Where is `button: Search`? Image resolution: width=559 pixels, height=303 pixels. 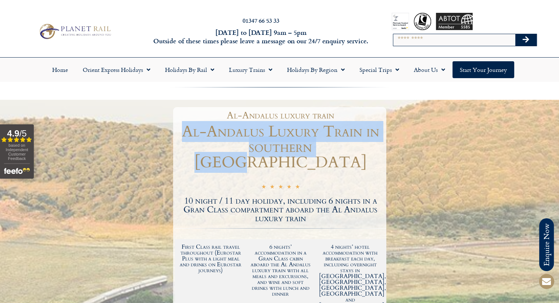
button: Search is located at coordinates (526, 40).